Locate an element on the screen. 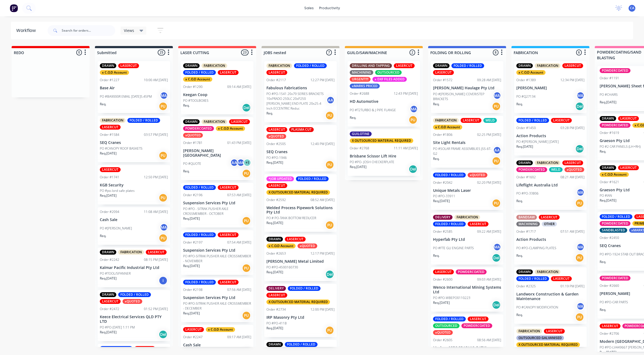 The height and width of the screenshot is (355, 644). div: Order #2653 is located at coordinates (276, 254).